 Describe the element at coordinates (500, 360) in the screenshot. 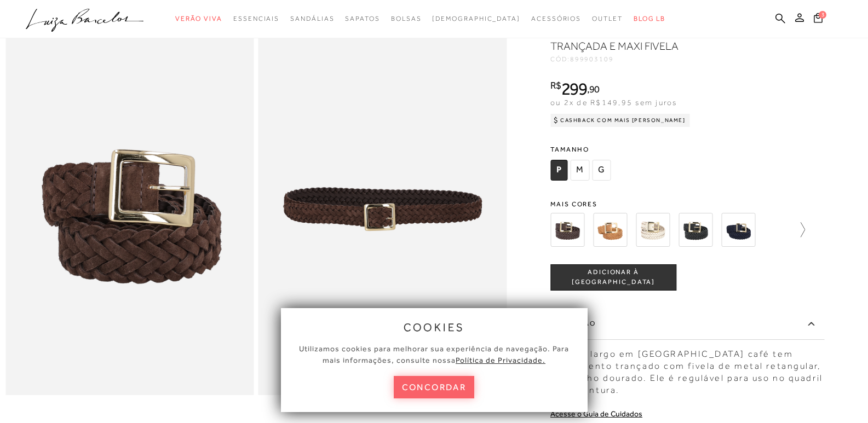

I see `u: Política de Privacidade.` at that location.